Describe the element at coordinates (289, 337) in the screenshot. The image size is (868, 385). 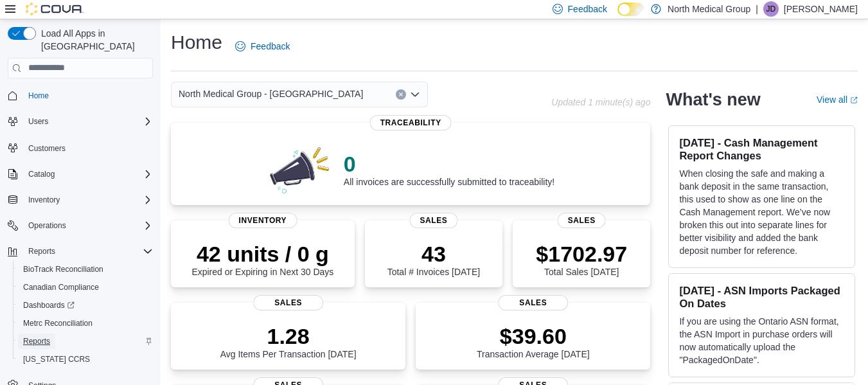
I see `p: 1.28` at that location.